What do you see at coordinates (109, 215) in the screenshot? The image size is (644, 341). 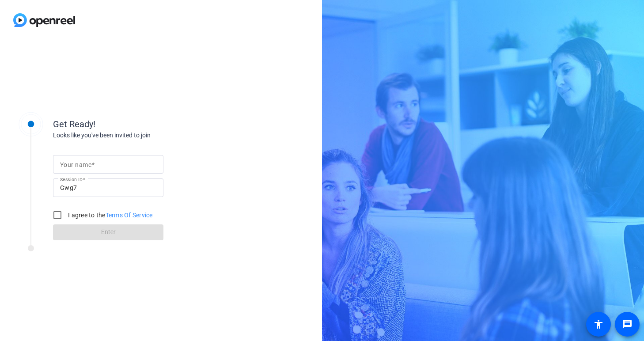 I see `label: I agree to the` at bounding box center [109, 215].